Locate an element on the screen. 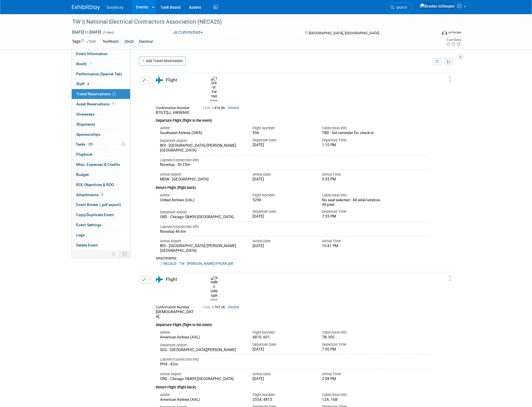  a: Travel Reservations2 is located at coordinates (101, 94).